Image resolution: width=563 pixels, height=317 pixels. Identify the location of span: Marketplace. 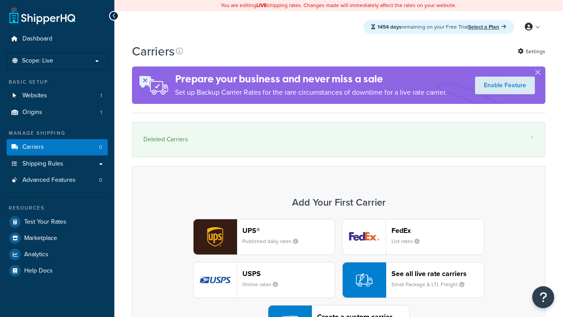
(40, 238).